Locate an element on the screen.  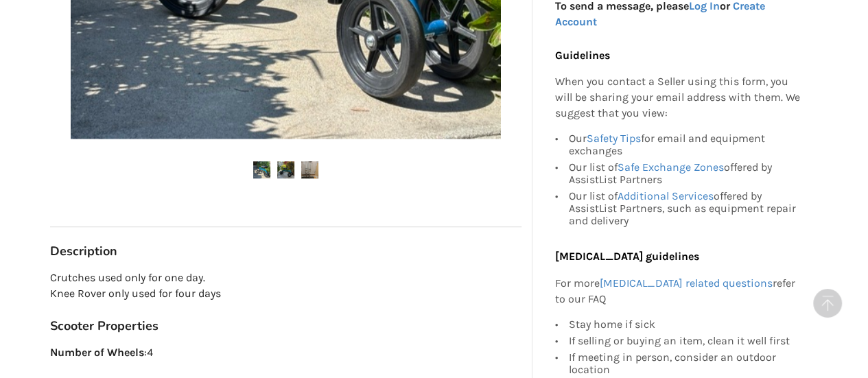
div: If selling or buying an item, clean it well first is located at coordinates (684, 340).